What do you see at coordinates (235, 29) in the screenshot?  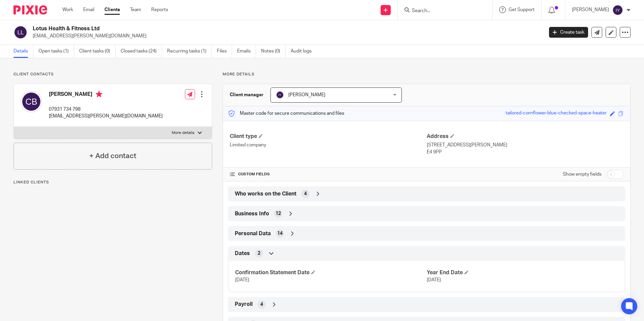 I see `h2: Lotus Health & Fitness Ltd` at bounding box center [235, 29].